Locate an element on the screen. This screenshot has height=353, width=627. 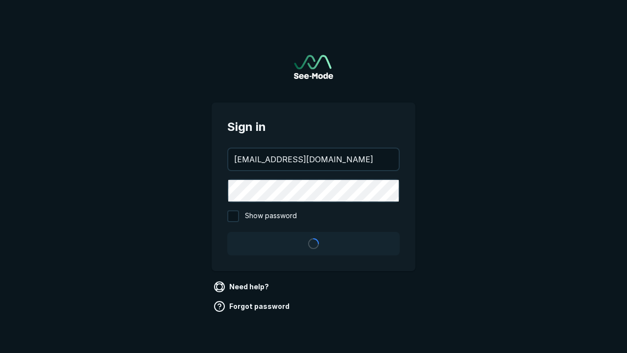
span: Show password is located at coordinates (271, 216).